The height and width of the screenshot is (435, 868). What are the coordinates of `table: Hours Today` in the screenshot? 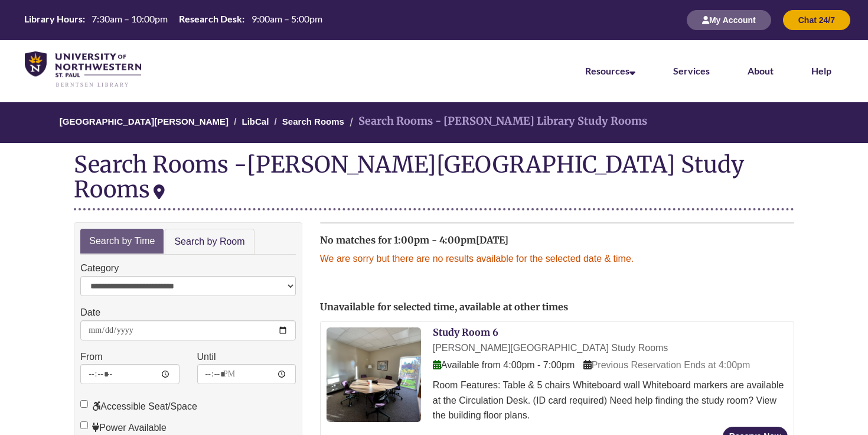 It's located at (173, 20).